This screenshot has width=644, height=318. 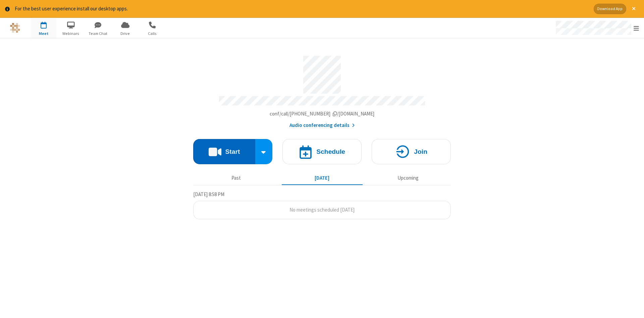 I want to click on section: Today's Meetings, so click(x=322, y=205).